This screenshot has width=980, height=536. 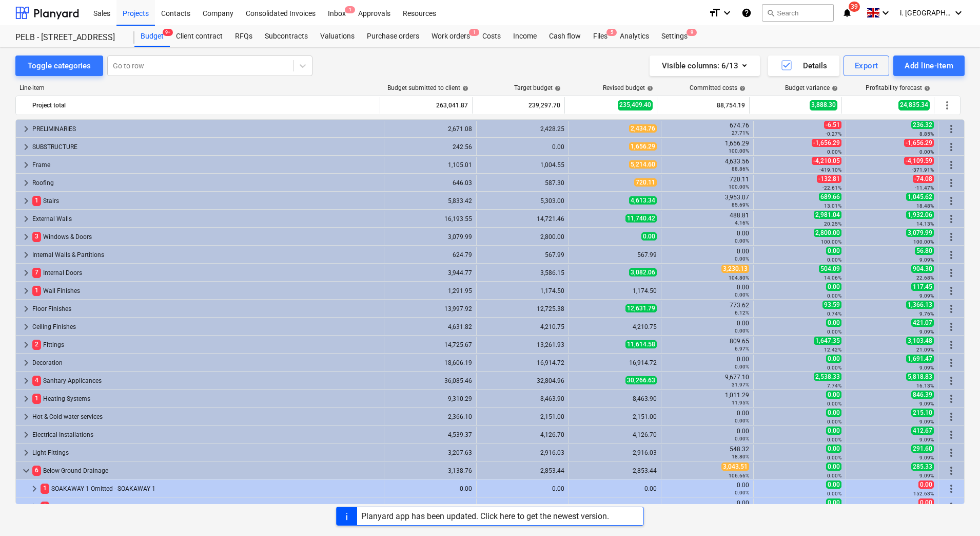 I want to click on small: 9.76%, so click(x=927, y=313).